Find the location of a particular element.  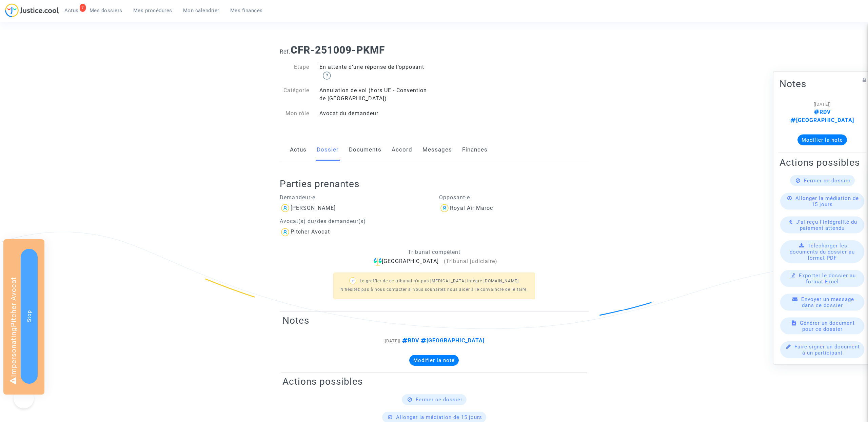

img: help.svg is located at coordinates (327, 76).